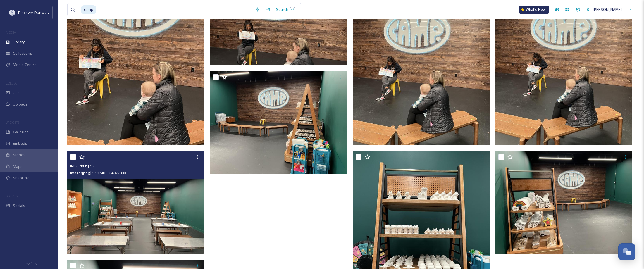  I want to click on span: UGC, so click(17, 93).